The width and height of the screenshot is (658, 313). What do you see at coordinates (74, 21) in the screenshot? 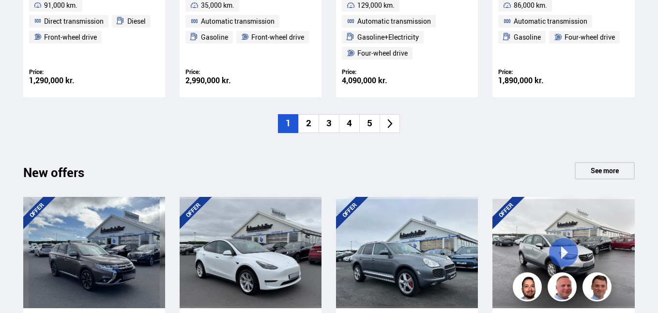
I see `font: Direct transmission` at bounding box center [74, 21].